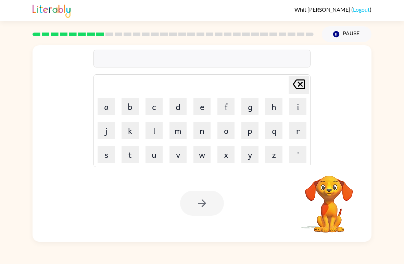 This screenshot has width=404, height=264. Describe the element at coordinates (154, 154) in the screenshot. I see `button: u` at that location.